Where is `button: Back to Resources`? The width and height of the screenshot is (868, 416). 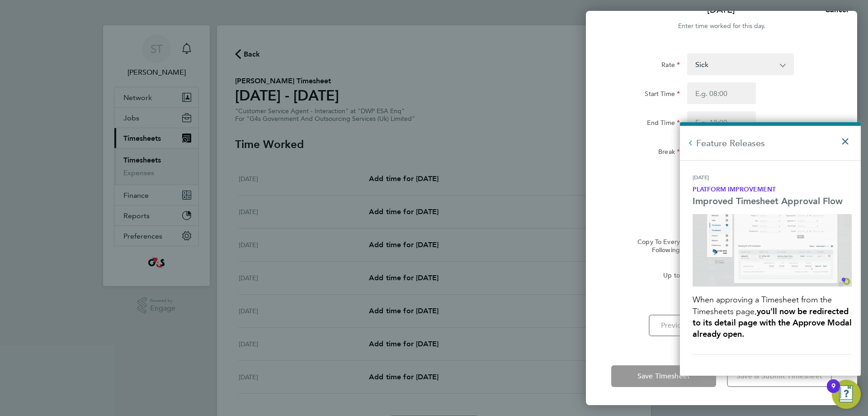 button: Back to Resources is located at coordinates (690, 143).